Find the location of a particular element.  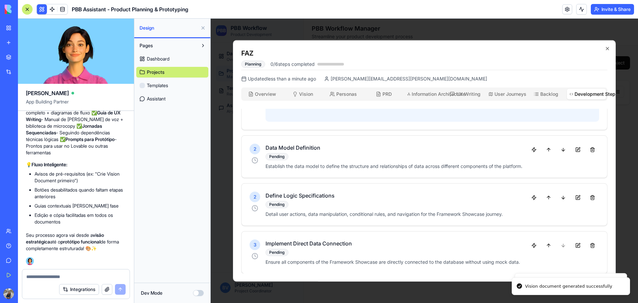

label: Dev Mode is located at coordinates (152, 293).